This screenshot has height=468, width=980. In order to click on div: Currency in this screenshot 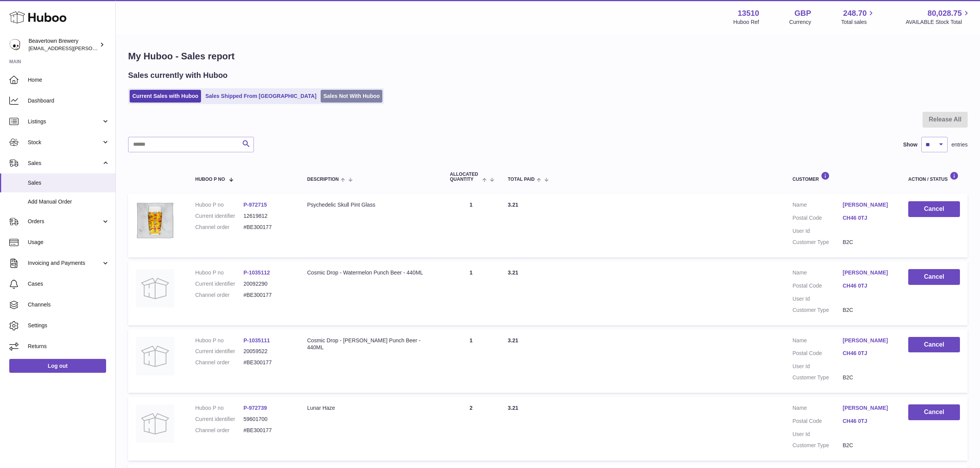, I will do `click(800, 22)`.